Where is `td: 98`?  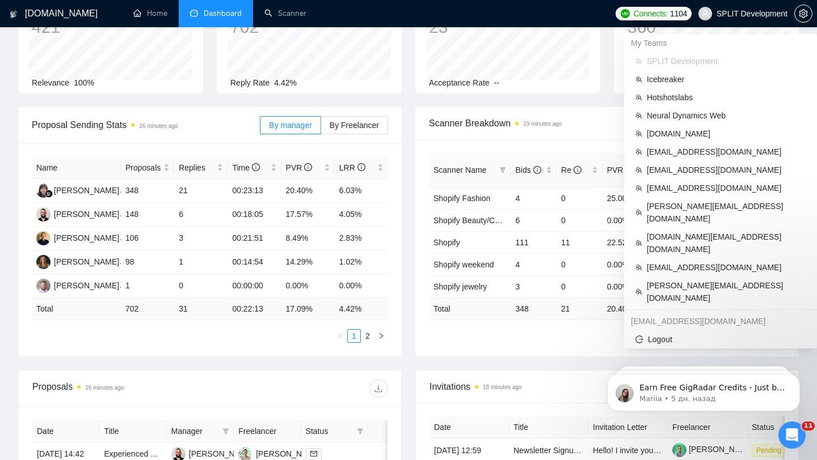 td: 98 is located at coordinates (147, 263).